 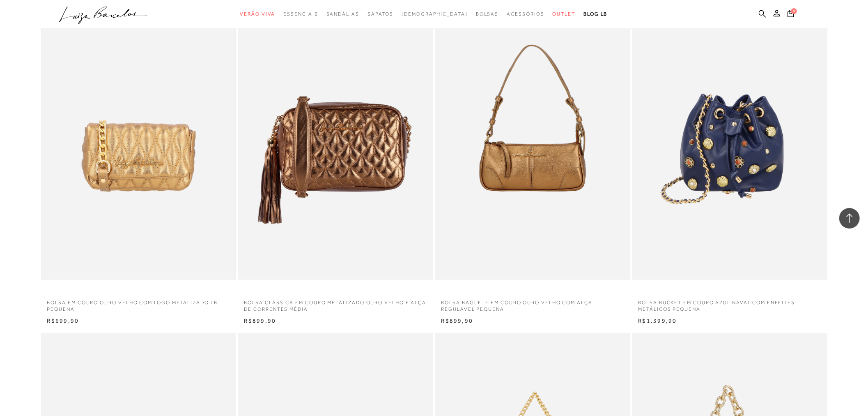 I want to click on span: R$1.399,90, so click(x=658, y=320).